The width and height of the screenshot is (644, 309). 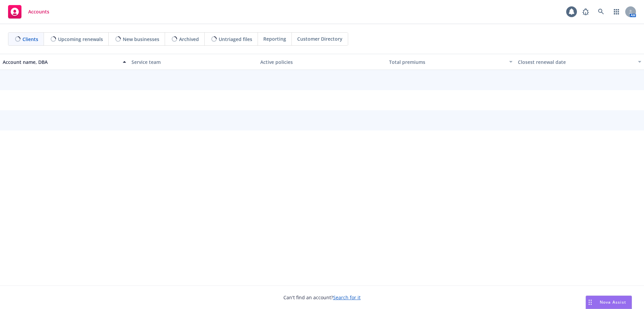 I want to click on a: Search for it, so click(x=347, y=297).